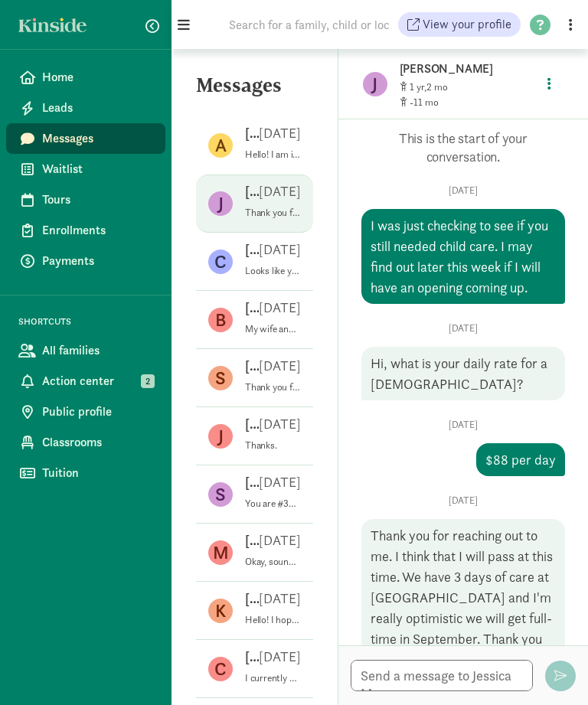 The height and width of the screenshot is (705, 588). I want to click on div: I was just checking to see if you still needed child care. I may find out later this week if I wi..., so click(463, 257).